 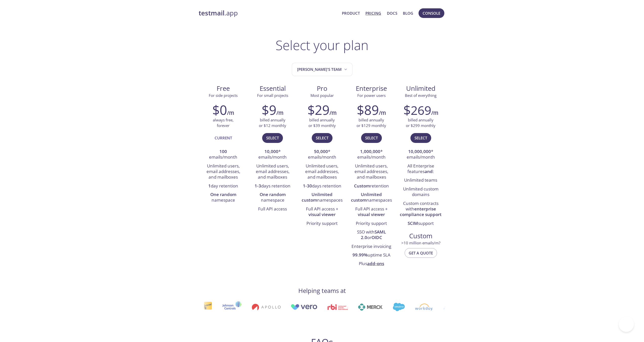 What do you see at coordinates (423, 307) in the screenshot?
I see `img: workday` at bounding box center [423, 307].